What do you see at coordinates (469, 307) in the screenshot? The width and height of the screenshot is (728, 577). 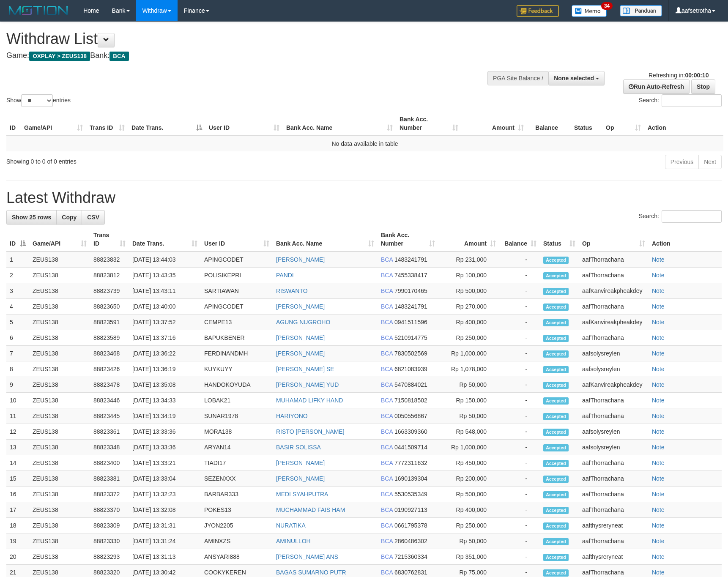 I see `td: Rp 270,000` at bounding box center [469, 307].